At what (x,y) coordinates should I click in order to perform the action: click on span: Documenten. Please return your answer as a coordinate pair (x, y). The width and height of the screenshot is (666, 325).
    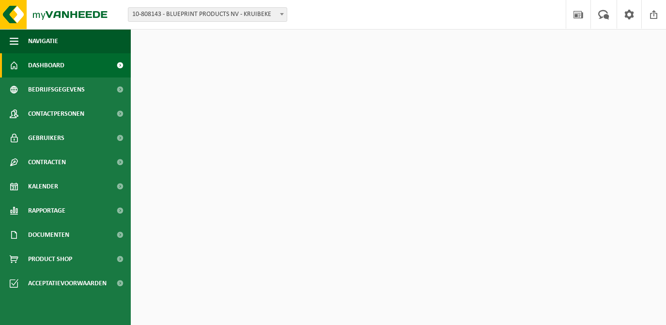
    Looking at the image, I should click on (48, 235).